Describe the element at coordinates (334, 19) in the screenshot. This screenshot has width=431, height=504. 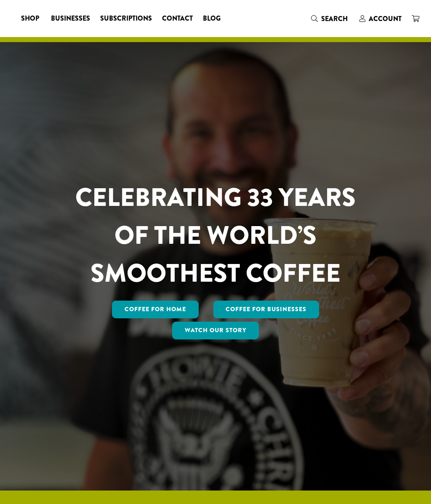
I see `span: Search` at that location.